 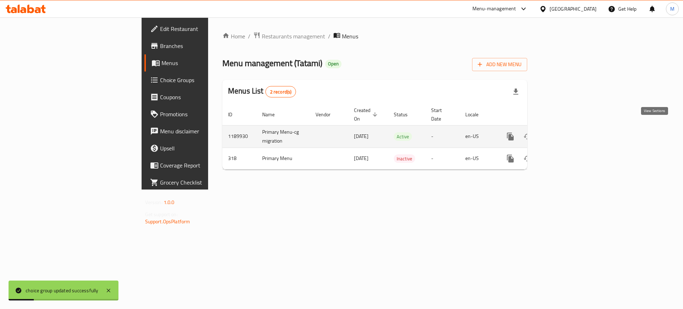 What do you see at coordinates (200, 165) in the screenshot?
I see `a: Coverage Report` at bounding box center [200, 165].